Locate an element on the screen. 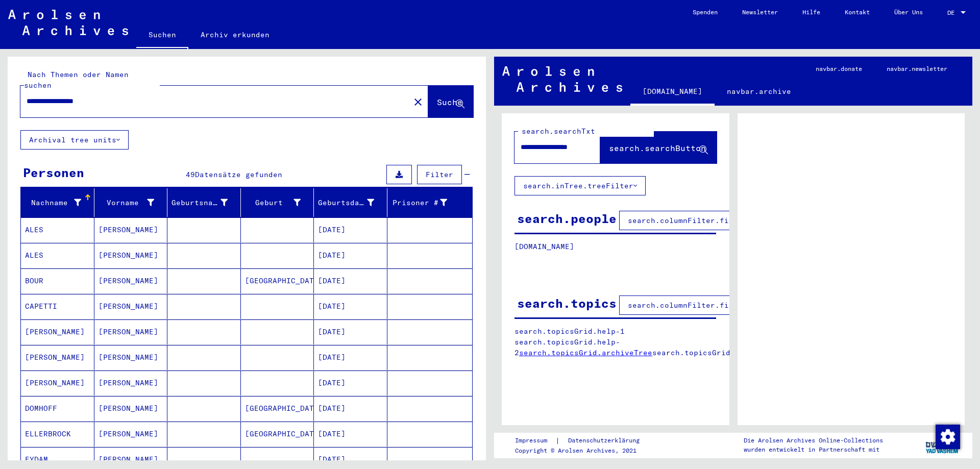 The image size is (980, 469). img: Zustimmung ändern is located at coordinates (948, 437).